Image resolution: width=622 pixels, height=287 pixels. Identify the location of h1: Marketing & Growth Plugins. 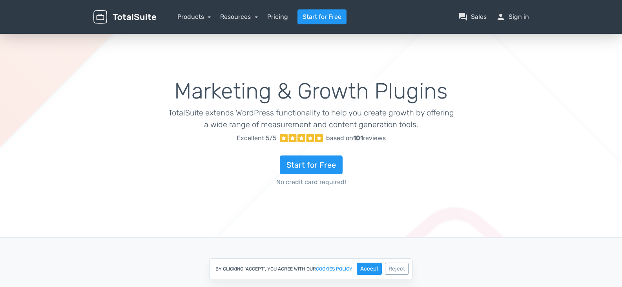
(311, 91).